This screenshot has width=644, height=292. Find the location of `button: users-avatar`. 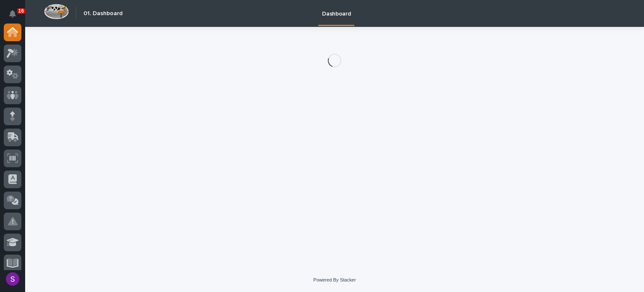

button: users-avatar is located at coordinates (12, 279).